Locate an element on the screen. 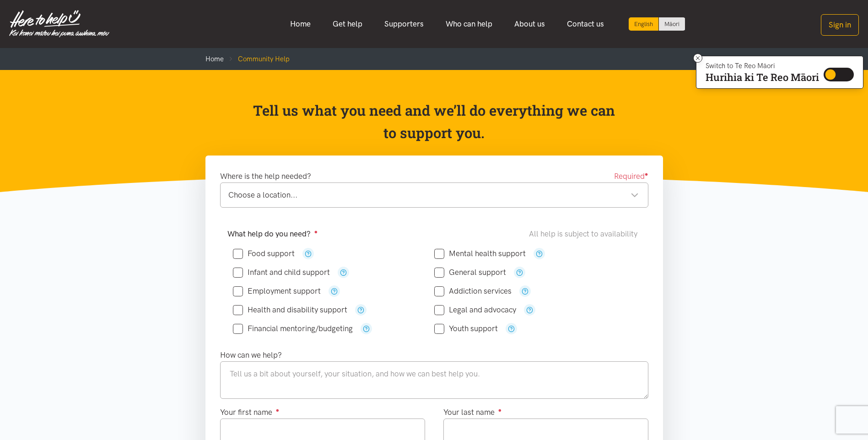  a: Contact us is located at coordinates (585, 24).